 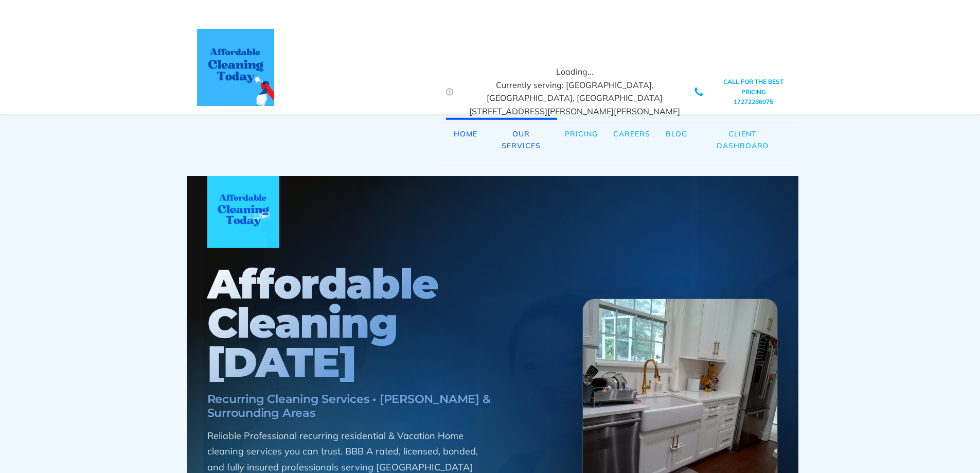 What do you see at coordinates (753, 92) in the screenshot?
I see `a: CALL FOR THE BEST PRICING17272286075` at bounding box center [753, 92].